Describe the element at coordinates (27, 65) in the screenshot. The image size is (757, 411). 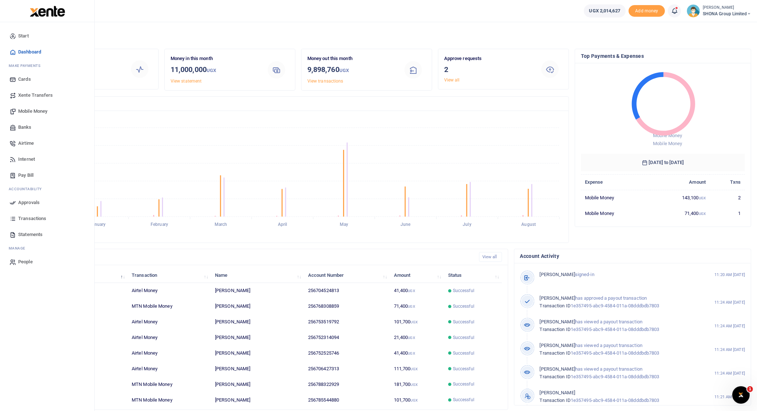
I see `span: ake Payments` at that location.